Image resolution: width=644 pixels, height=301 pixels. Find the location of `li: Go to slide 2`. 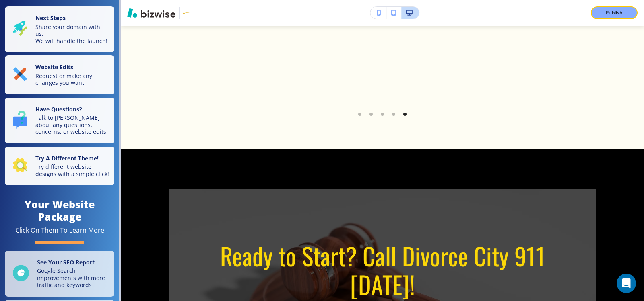

li: Go to slide 2 is located at coordinates (371, 114).